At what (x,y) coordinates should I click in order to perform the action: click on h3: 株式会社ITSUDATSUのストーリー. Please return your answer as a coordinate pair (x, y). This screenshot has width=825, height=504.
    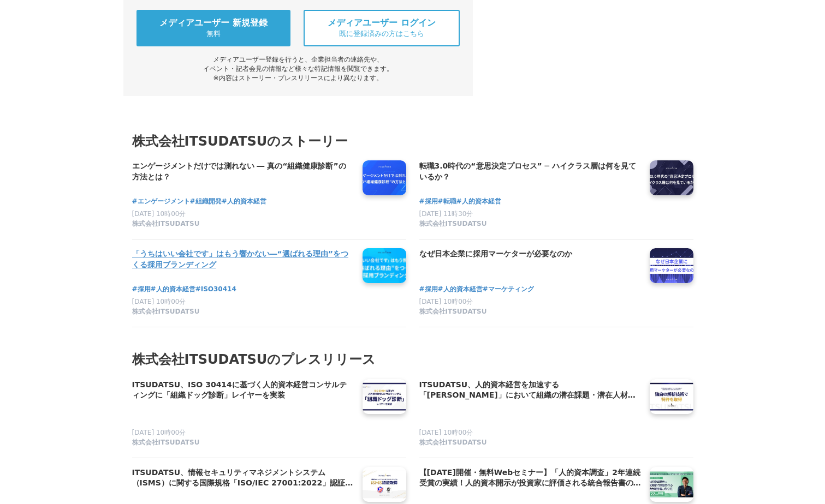
    Looking at the image, I should click on (412, 141).